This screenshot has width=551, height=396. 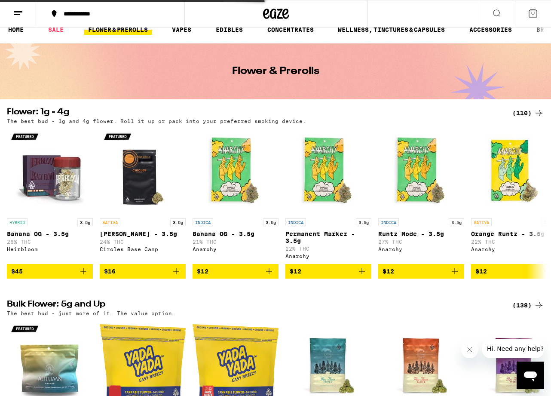 What do you see at coordinates (235, 241) in the screenshot?
I see `p: 21% THC` at bounding box center [235, 241].